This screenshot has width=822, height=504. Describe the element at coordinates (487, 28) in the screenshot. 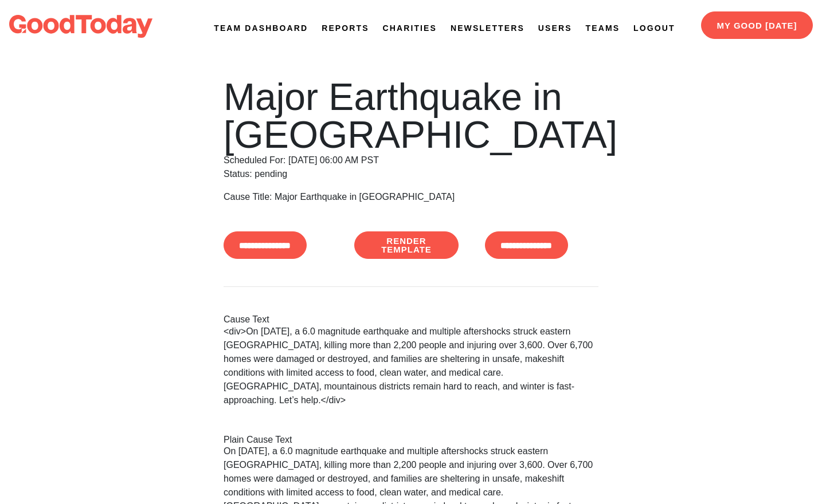

I see `a: Newsletters` at that location.